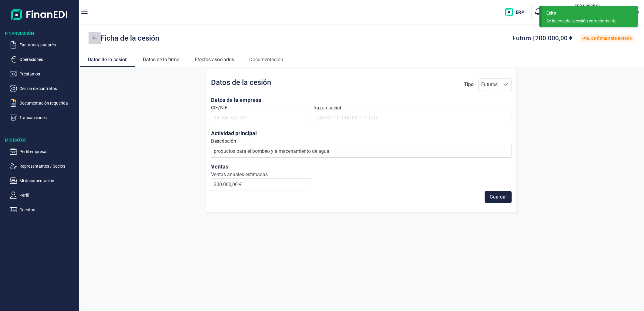 The image size is (644, 311). I want to click on h3: ESPA 2025 SL, so click(587, 6).